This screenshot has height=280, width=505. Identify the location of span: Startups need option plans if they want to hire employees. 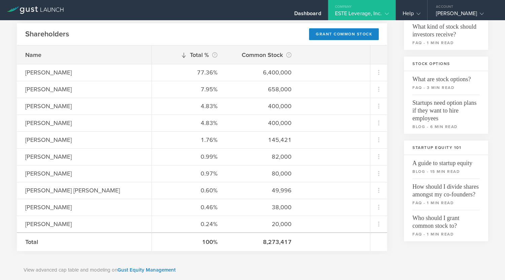
(446, 108).